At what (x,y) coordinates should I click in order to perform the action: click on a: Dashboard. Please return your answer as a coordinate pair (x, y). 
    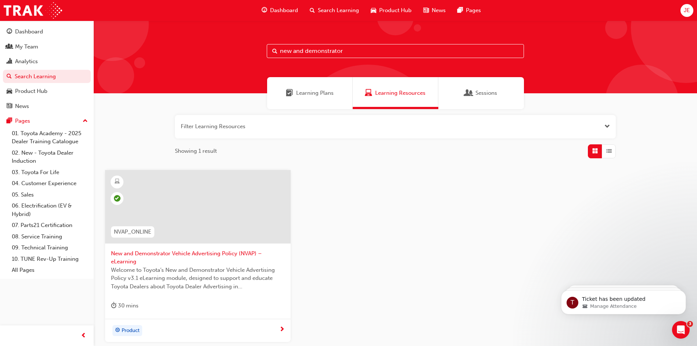
    Looking at the image, I should click on (47, 32).